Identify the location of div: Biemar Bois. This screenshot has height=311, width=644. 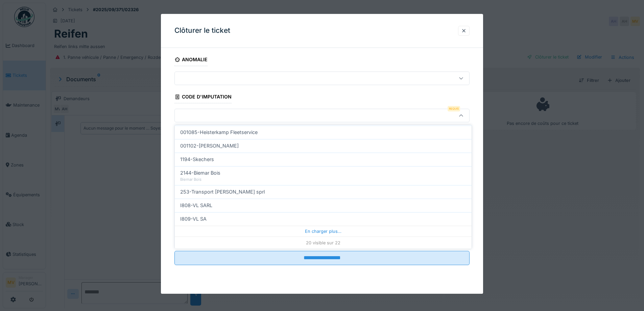
(323, 180).